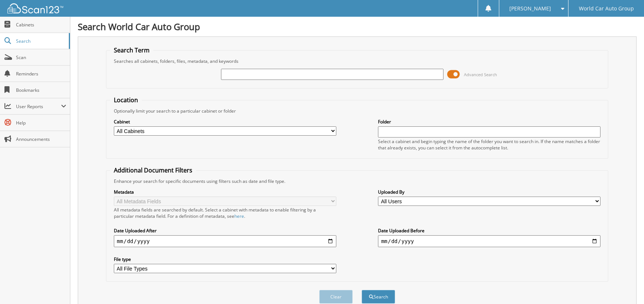 The image size is (644, 304). I want to click on span: Help, so click(41, 122).